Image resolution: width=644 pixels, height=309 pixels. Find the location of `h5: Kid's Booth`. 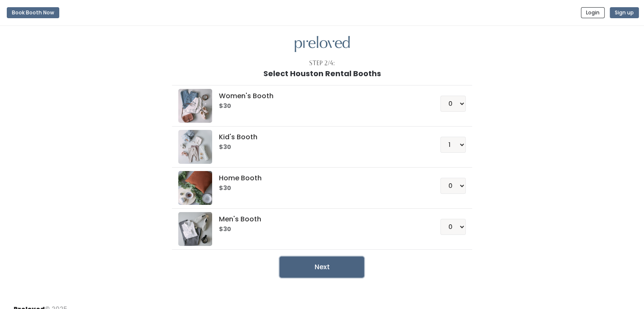

h5: Kid's Booth is located at coordinates (319, 137).